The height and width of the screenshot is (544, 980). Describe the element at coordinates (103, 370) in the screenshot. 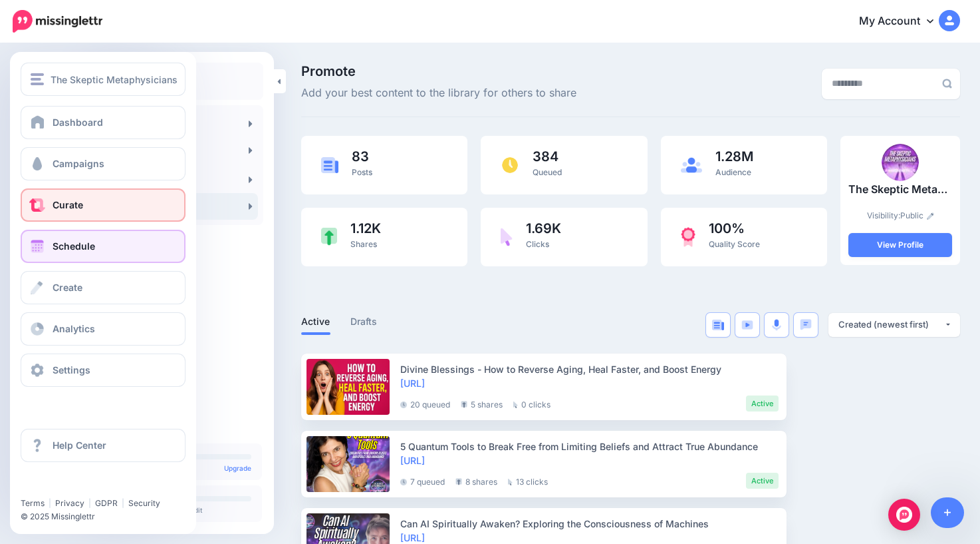

I see `a: Settings` at that location.